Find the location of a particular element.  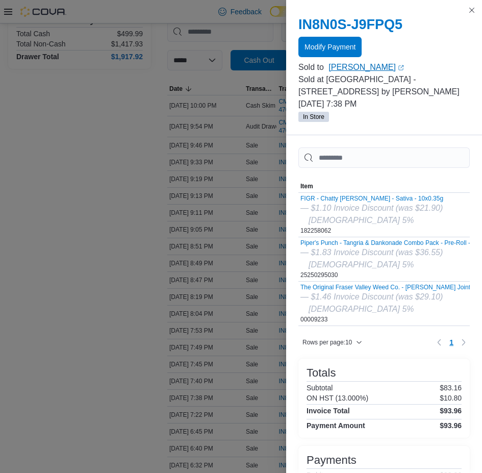

span: Modify Payment is located at coordinates (330, 47).